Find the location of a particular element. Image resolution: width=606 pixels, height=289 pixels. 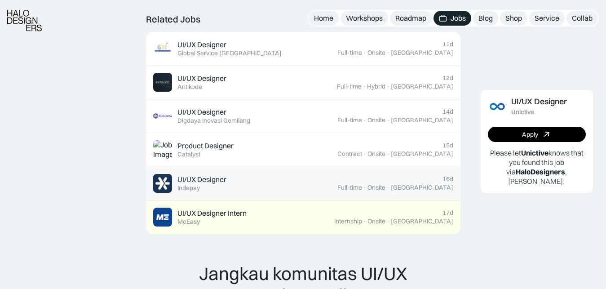

a: Home is located at coordinates (323, 18).